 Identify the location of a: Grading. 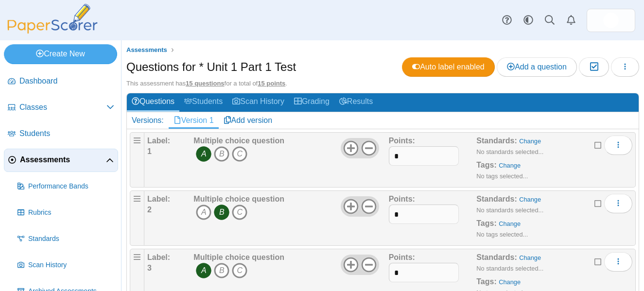
(311, 102).